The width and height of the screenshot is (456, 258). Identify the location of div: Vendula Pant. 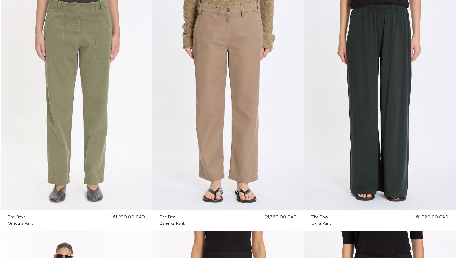
(21, 223).